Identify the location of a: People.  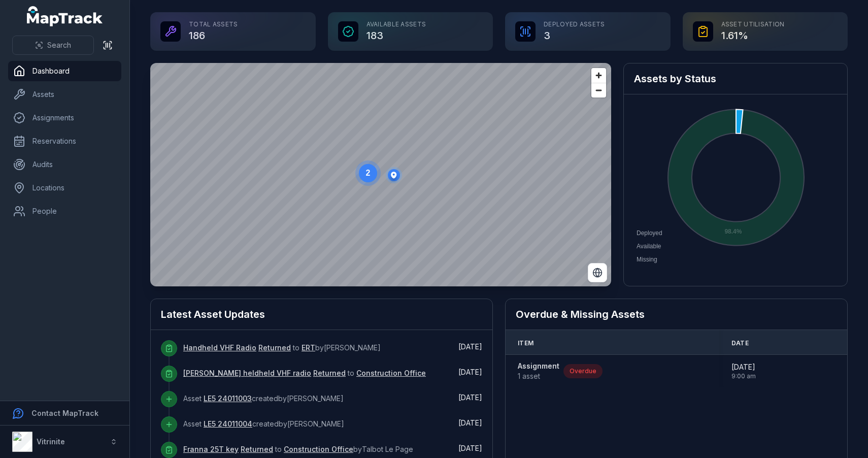
(64, 211).